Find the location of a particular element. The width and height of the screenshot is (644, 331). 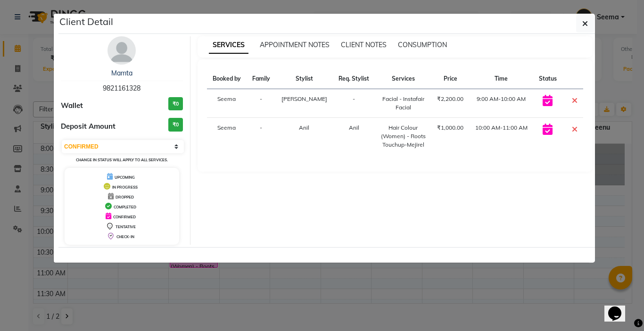

th: Booked by is located at coordinates (226, 79).